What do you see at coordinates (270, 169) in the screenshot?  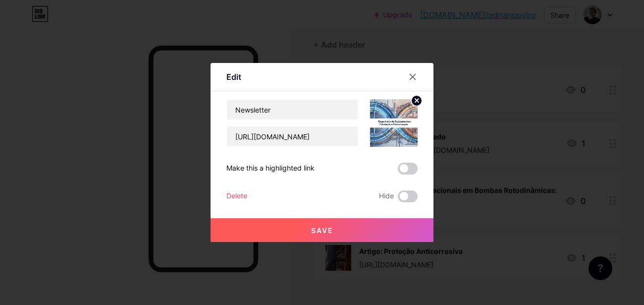 I see `div: Make this a highlighted link` at bounding box center [270, 169].